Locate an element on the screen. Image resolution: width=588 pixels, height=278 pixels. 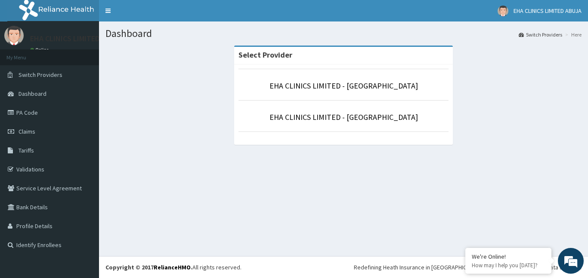
span: EHA CLINICS LIMITED ABUJA is located at coordinates (547, 11).